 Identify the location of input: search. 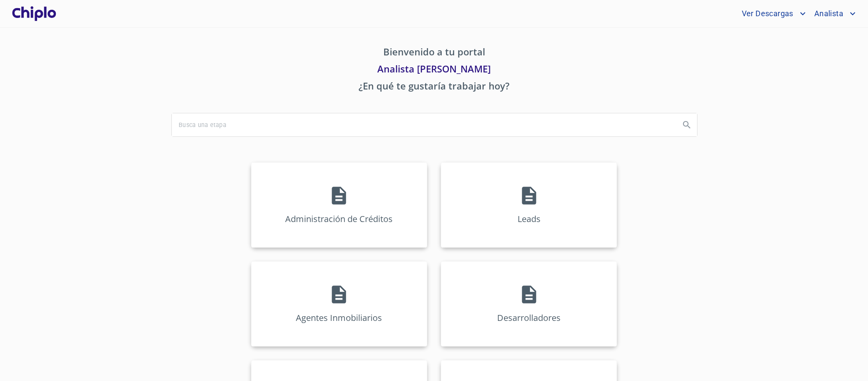
(422, 125).